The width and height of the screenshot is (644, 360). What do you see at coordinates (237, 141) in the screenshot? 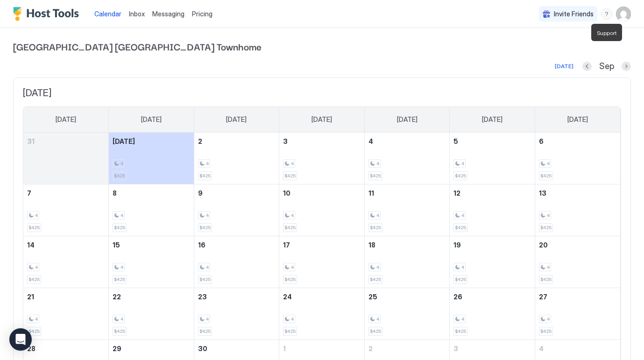
I see `a: September 2, 2025` at bounding box center [237, 141].